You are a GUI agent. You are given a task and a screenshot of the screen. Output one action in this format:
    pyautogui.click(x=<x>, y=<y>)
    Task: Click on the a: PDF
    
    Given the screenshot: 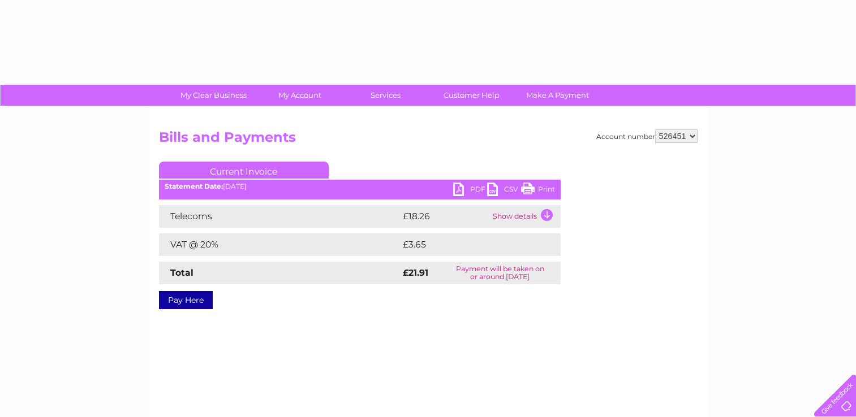 What is the action you would take?
    pyautogui.click(x=470, y=191)
    